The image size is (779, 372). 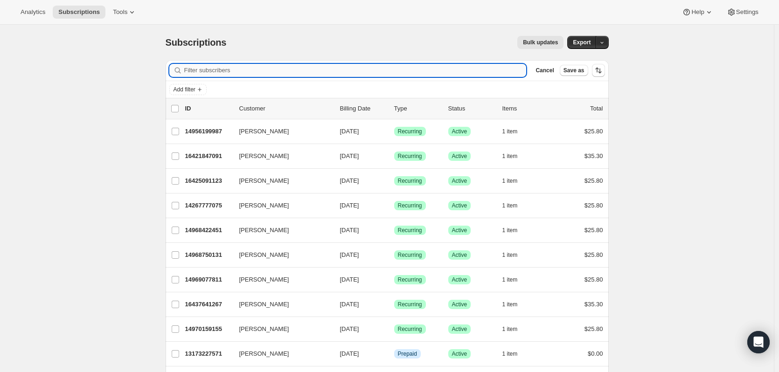 I want to click on p: Billing Date, so click(x=363, y=109).